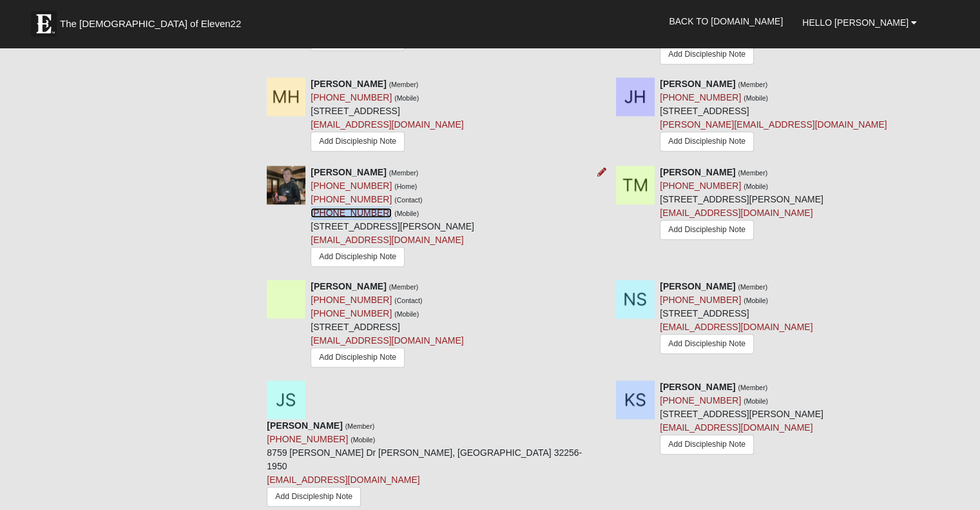 The width and height of the screenshot is (980, 510). I want to click on small: (Home), so click(405, 186).